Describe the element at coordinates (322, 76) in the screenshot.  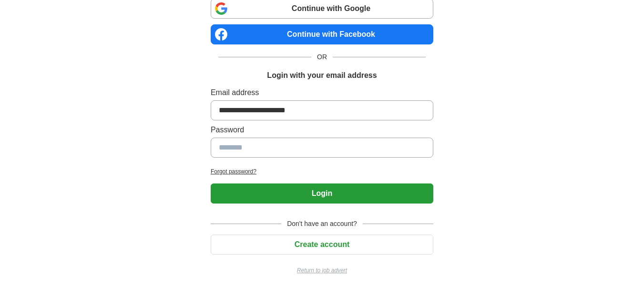
I see `h1: Login with your email address` at that location.